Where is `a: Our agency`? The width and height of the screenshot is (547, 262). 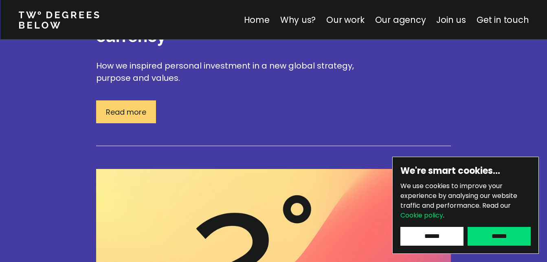 a: Our agency is located at coordinates (400, 20).